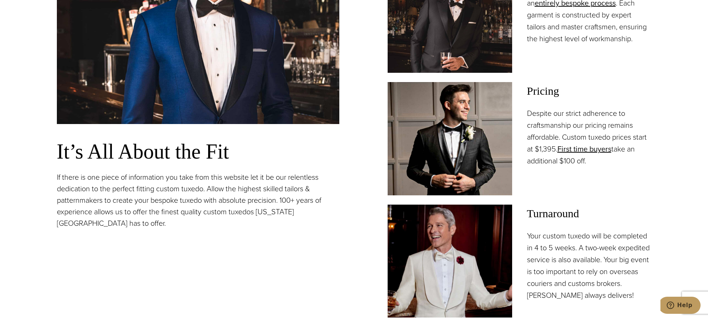 Image resolution: width=708 pixels, height=319 pixels. What do you see at coordinates (589, 266) in the screenshot?
I see `p: Your custom tuxedo will be completed in 4 to 5 weeks. A two-week expedited service is also availa...` at bounding box center [589, 266].